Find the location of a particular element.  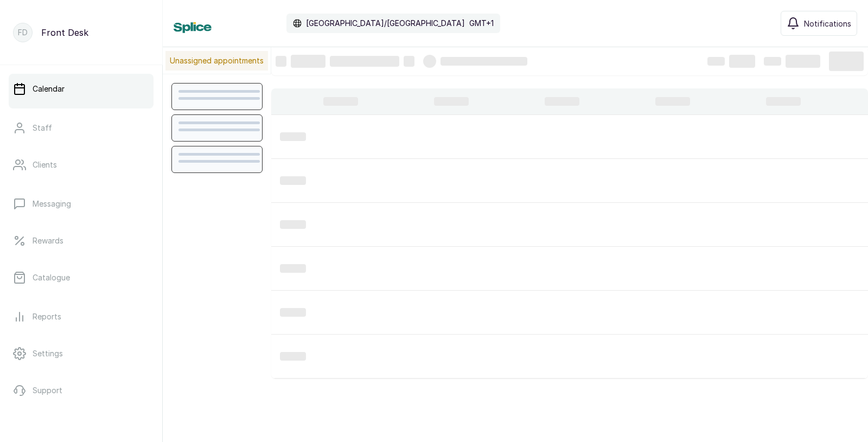

a: Messaging is located at coordinates (81, 204).